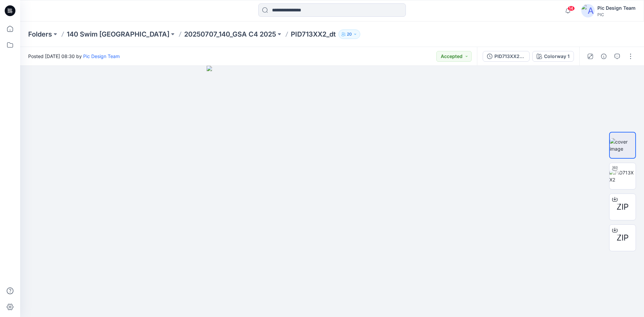 The height and width of the screenshot is (317, 644). Describe the element at coordinates (623, 145) in the screenshot. I see `img: cover image` at that location.